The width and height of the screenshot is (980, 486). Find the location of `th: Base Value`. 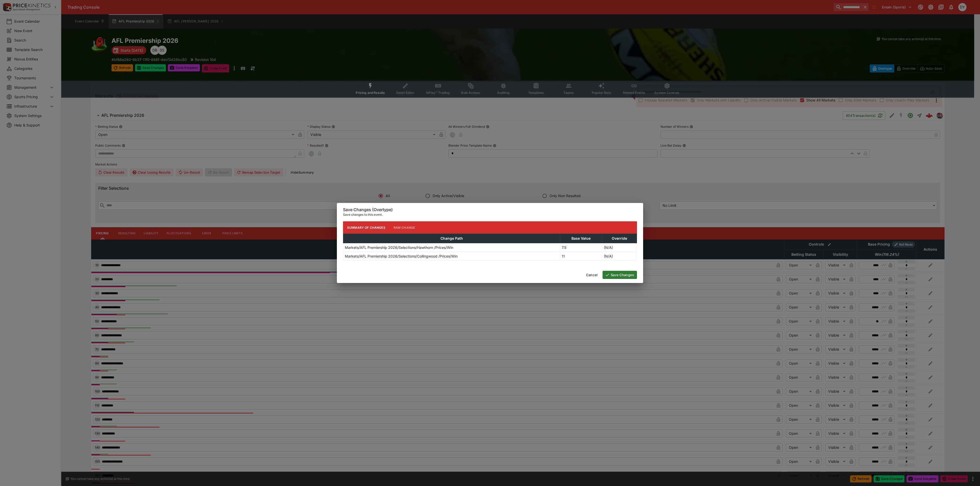

th: Base Value is located at coordinates (581, 238).